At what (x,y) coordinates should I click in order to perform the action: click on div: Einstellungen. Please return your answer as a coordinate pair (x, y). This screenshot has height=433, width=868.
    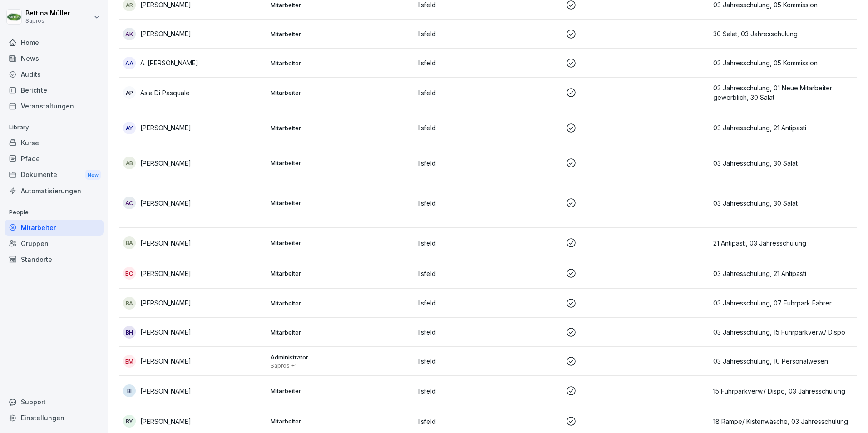
    Looking at the image, I should click on (54, 417).